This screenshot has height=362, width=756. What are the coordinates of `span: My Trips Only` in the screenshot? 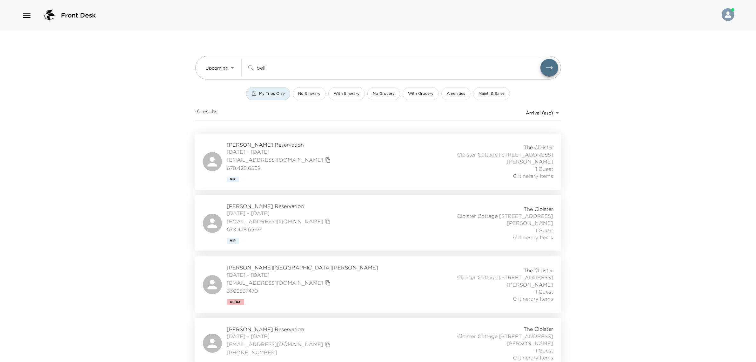 It's located at (272, 93).